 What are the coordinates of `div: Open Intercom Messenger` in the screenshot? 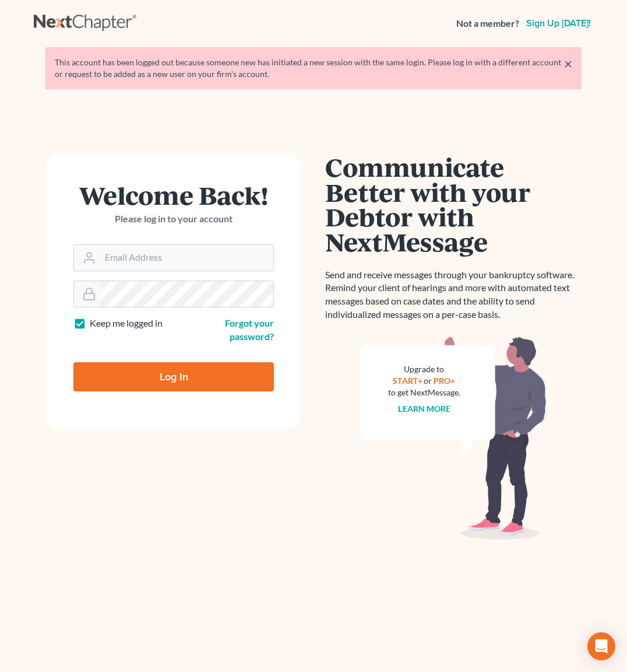 It's located at (602, 646).